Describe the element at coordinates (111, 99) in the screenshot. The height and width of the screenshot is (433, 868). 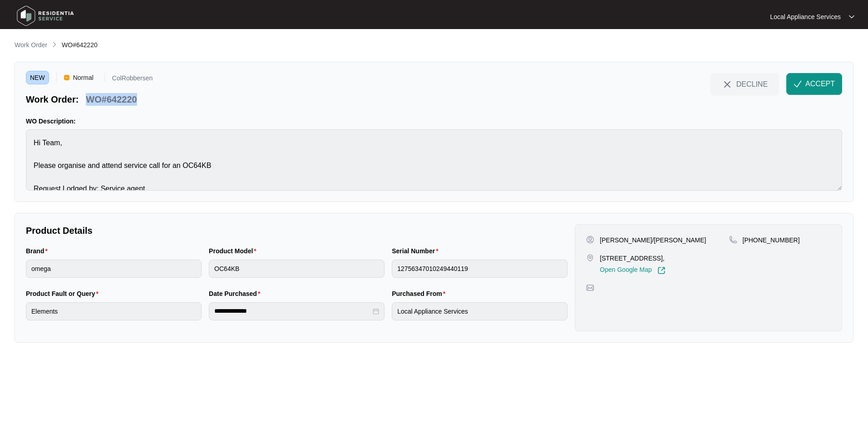
I see `p: WO#642220` at that location.